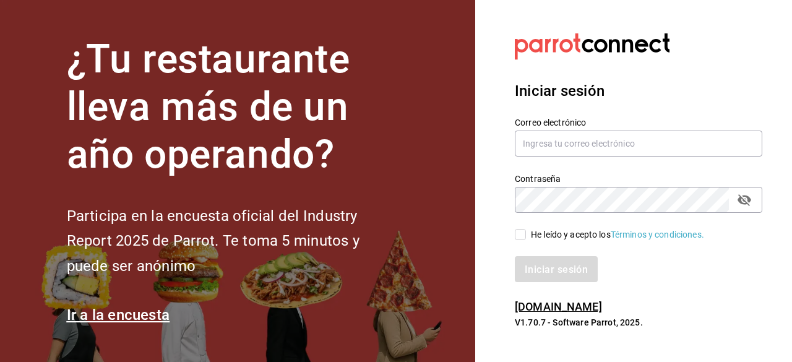 The image size is (792, 362). What do you see at coordinates (578, 322) in the screenshot?
I see `font: V1.70.7 - Software Parrot, 2025.` at bounding box center [578, 322].